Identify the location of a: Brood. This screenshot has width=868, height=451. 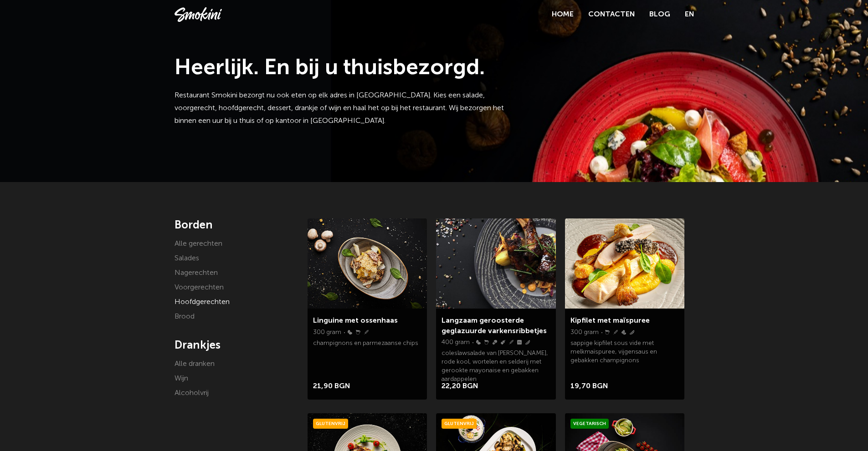
(185, 317).